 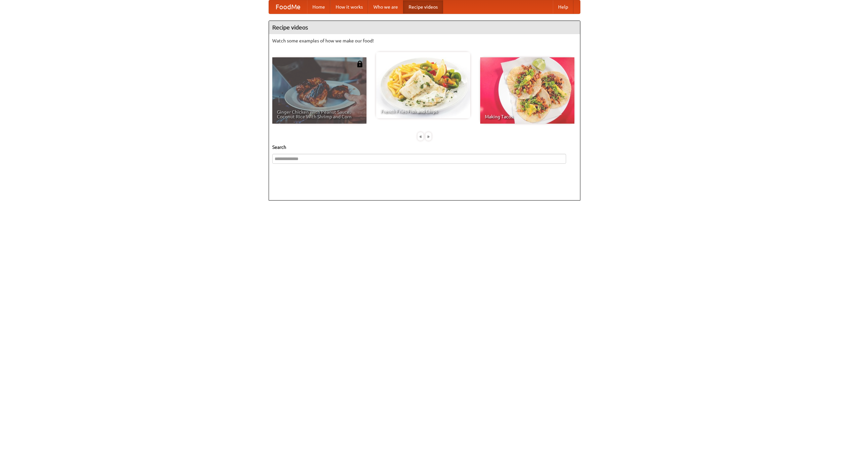 I want to click on a: Help, so click(x=563, y=7).